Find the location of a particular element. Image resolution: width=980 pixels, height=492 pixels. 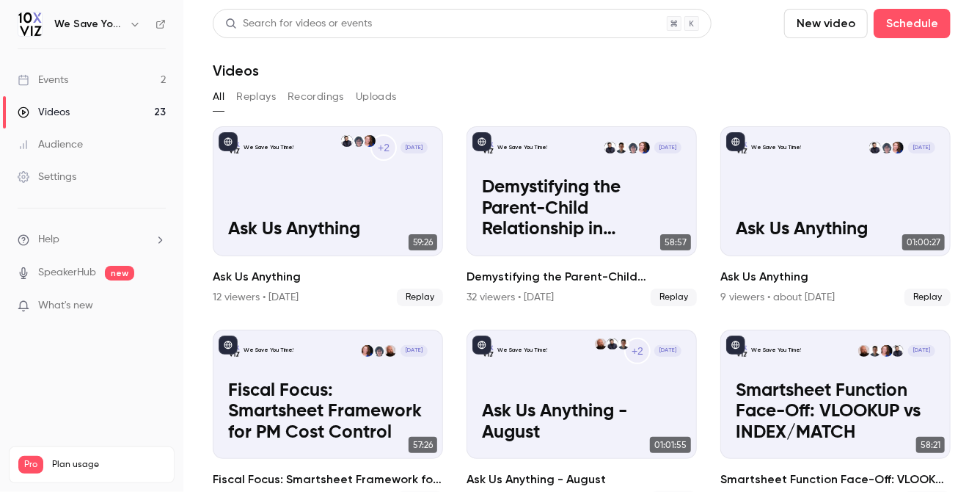

p: Ask Us Anything - August is located at coordinates (582, 422).